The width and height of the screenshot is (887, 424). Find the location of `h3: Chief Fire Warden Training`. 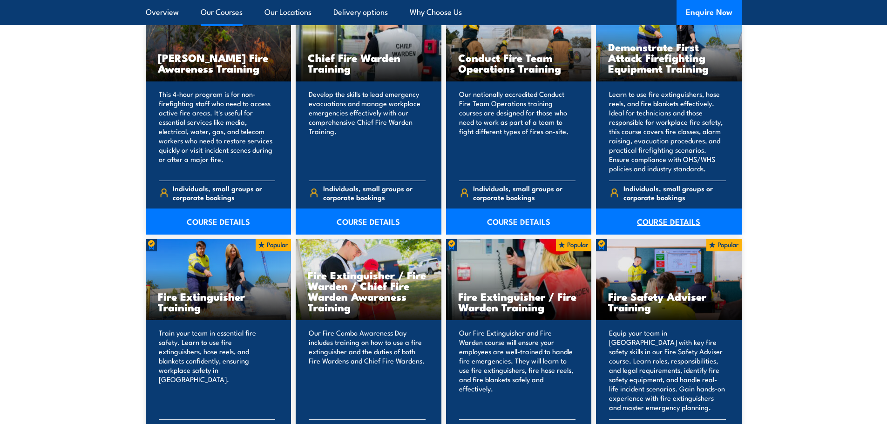

h3: Chief Fire Warden Training is located at coordinates (368, 63).